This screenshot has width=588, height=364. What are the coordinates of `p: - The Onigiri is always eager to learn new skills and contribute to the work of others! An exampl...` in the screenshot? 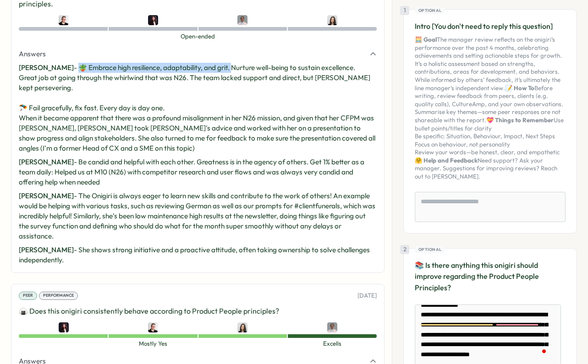 It's located at (197, 216).